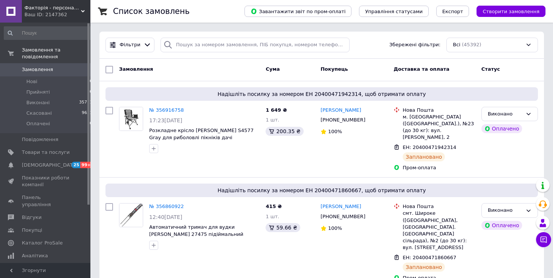 The height and width of the screenshot is (278, 553). Describe the element at coordinates (38, 92) in the screenshot. I see `span: Прийняті` at that location.